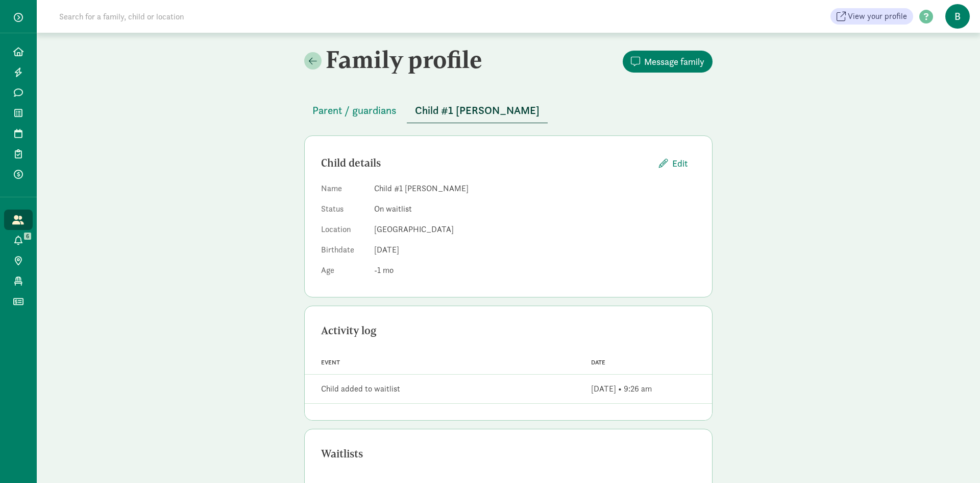  What do you see at coordinates (958, 16) in the screenshot?
I see `span: B` at bounding box center [958, 16].